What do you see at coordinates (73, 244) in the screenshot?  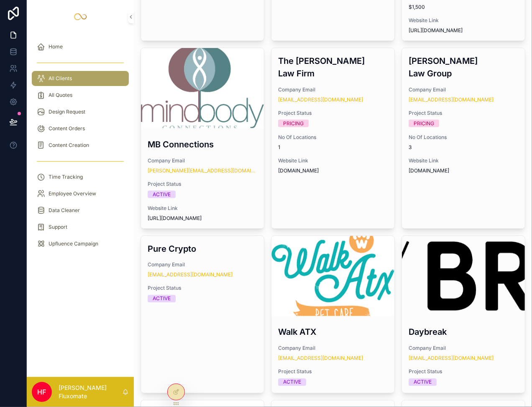 I see `span: Upfluence Campaign` at bounding box center [73, 244].